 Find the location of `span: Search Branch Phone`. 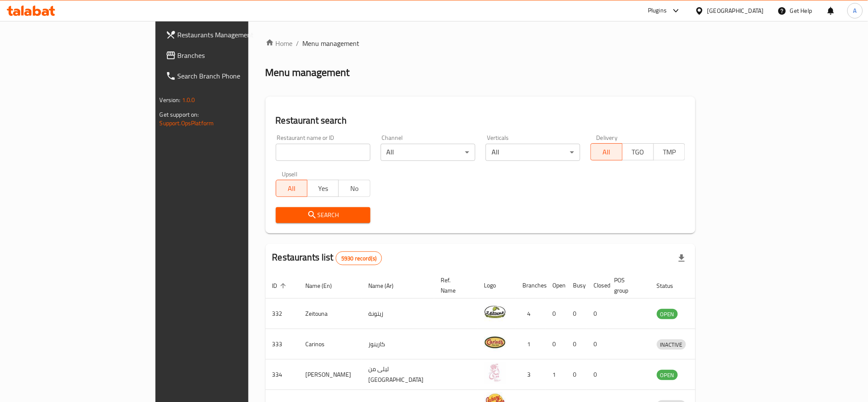

span: Search Branch Phone is located at coordinates (236, 76).